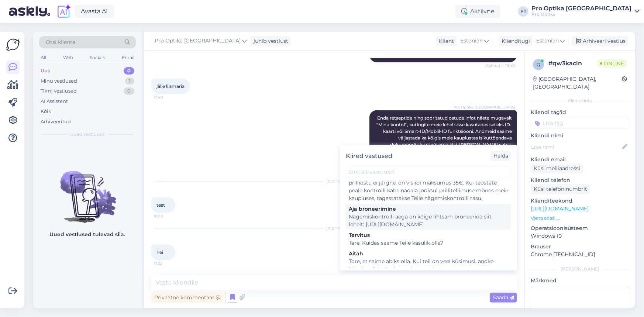 The height and width of the screenshot is (317, 644). What do you see at coordinates (167, 263) in the screenshot?
I see `span: 17:22` at bounding box center [167, 263].